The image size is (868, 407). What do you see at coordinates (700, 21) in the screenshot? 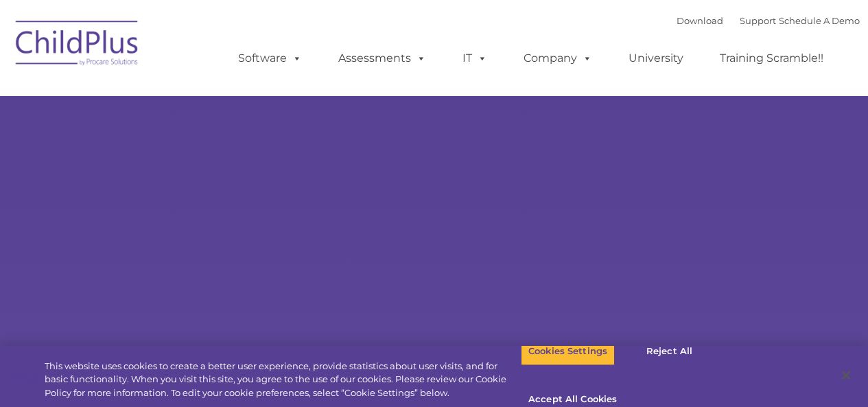
I see `a: Download` at bounding box center [700, 21].